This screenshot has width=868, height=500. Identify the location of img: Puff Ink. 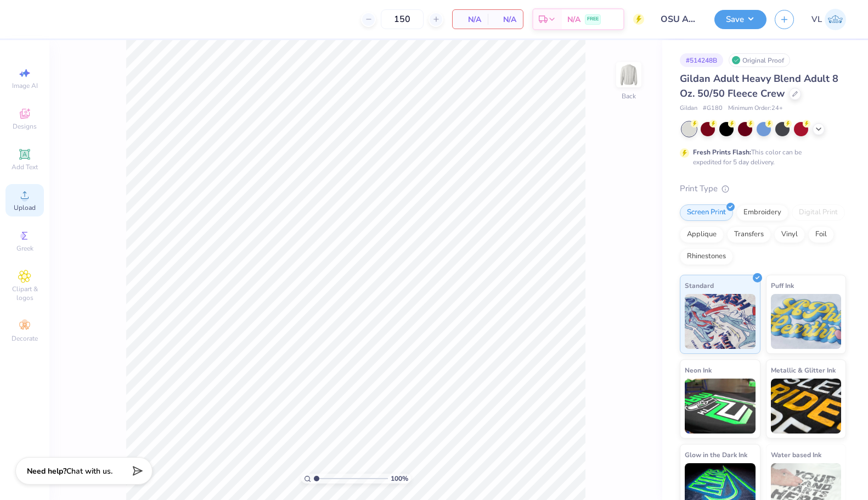
(806, 321).